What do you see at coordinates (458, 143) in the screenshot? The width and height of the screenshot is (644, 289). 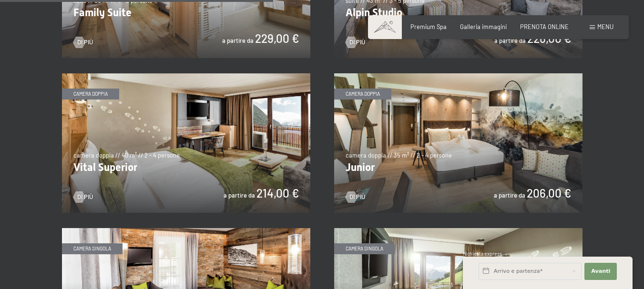 I see `img: Junior` at bounding box center [458, 143].